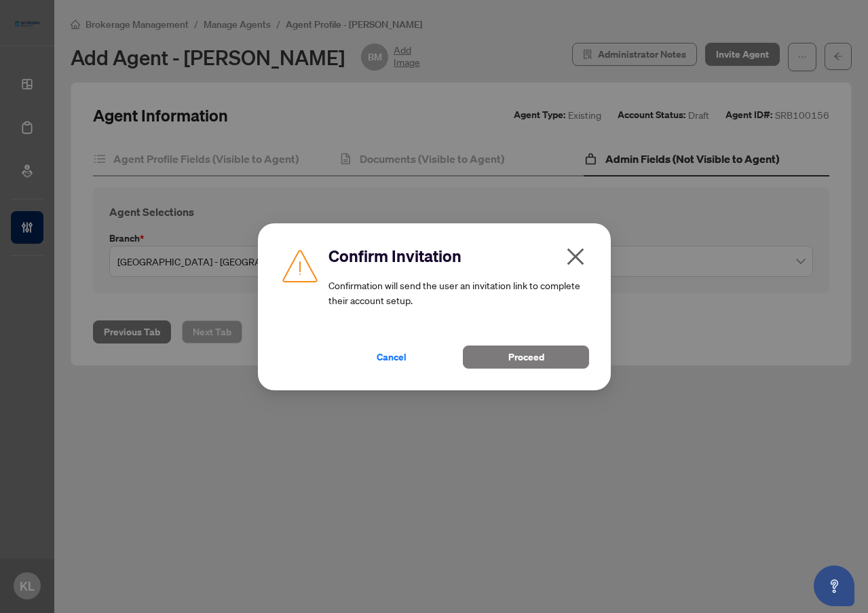 The height and width of the screenshot is (613, 868). What do you see at coordinates (300, 265) in the screenshot?
I see `img: Caution Icon` at bounding box center [300, 265].